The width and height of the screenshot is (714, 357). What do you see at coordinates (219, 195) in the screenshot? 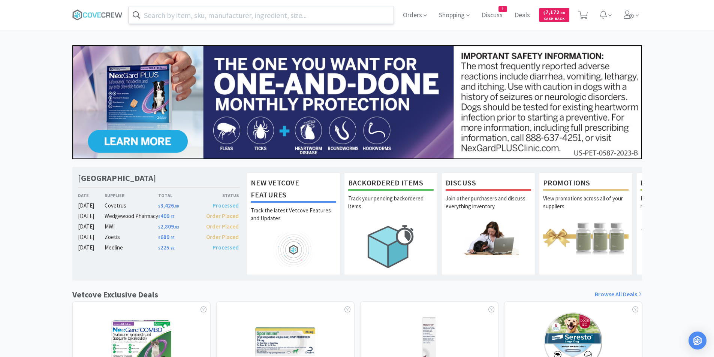
I see `div: Status` at bounding box center [219, 195].